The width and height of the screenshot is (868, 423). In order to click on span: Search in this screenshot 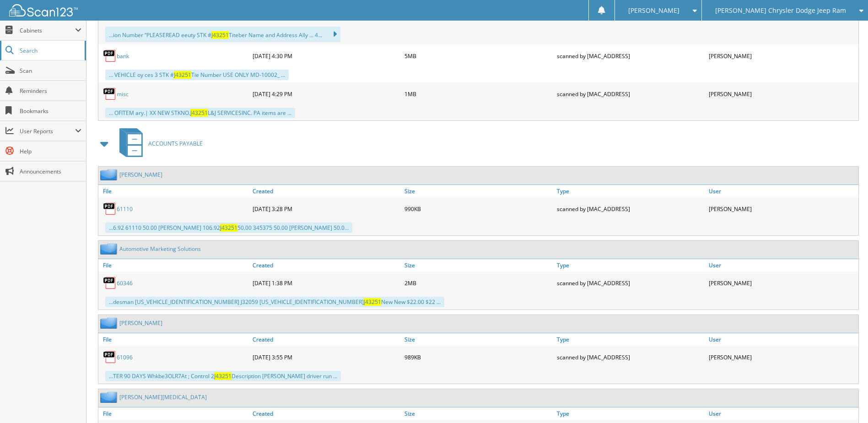, I will do `click(50, 51)`.